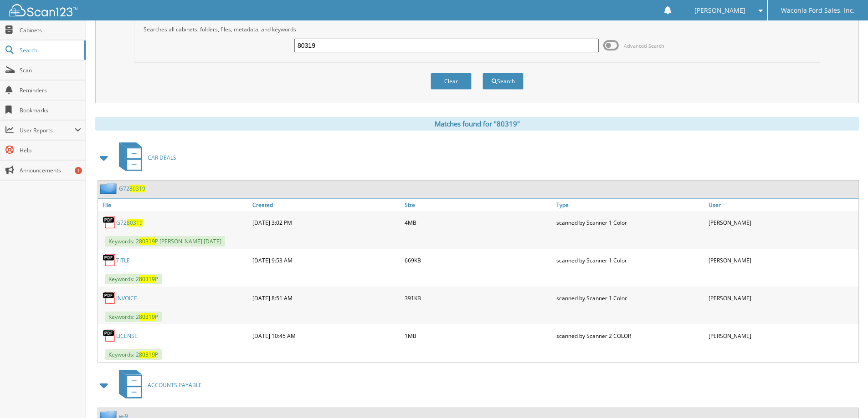  Describe the element at coordinates (630, 336) in the screenshot. I see `div: scanned by Scanner 2 COLOR` at that location.